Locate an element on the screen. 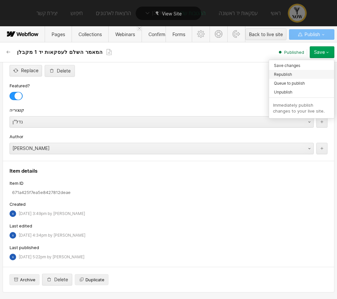  button: Publish is located at coordinates (312, 34).